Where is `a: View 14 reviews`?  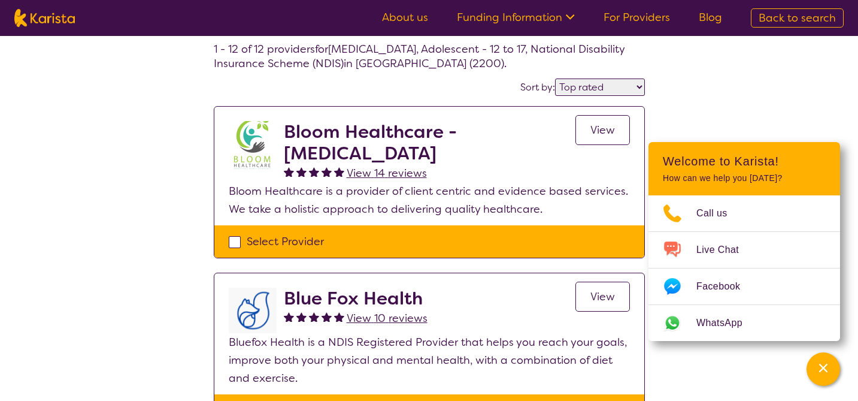
a: View 14 reviews is located at coordinates (387, 173).